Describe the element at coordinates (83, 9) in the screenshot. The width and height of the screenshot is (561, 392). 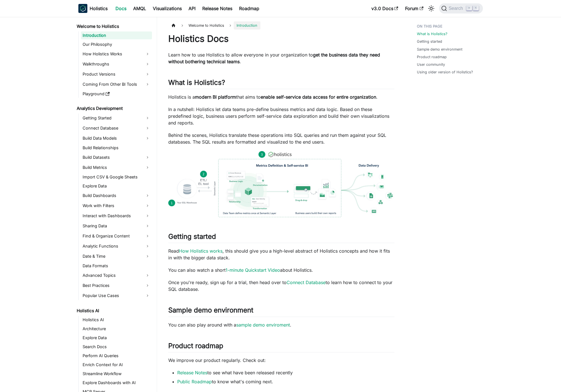
I see `img: Holistics` at that location.